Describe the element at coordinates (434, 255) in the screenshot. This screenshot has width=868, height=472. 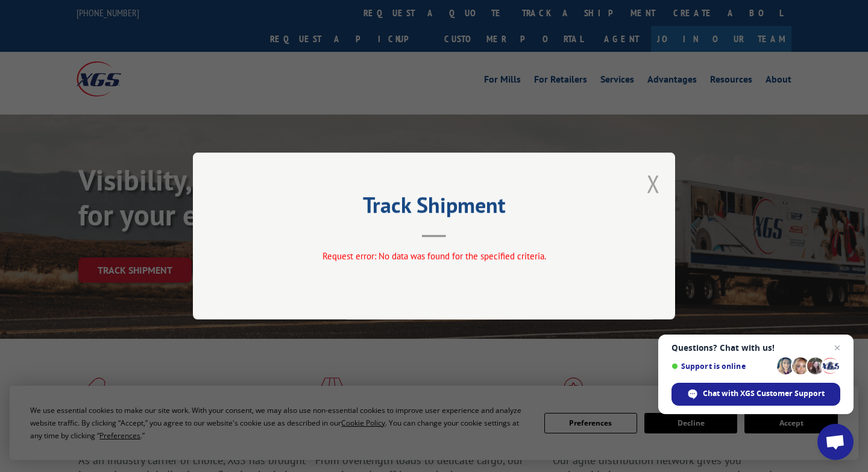
I see `span: Request error: No data was found for the specified criteria.` at that location.